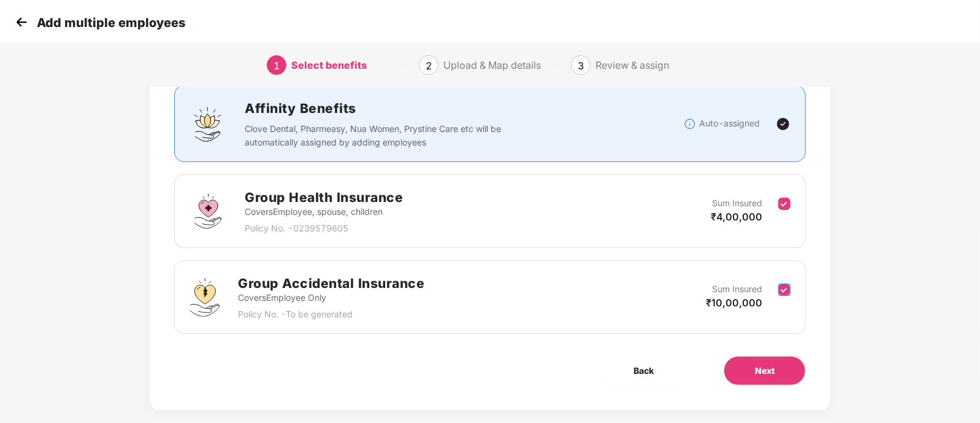 This screenshot has height=423, width=980. I want to click on button: Back, so click(644, 371).